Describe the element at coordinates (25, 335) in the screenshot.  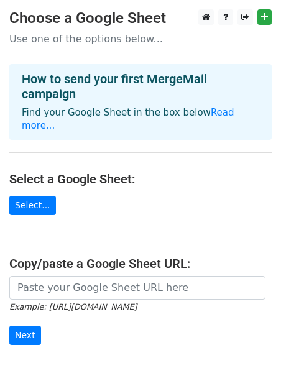
I see `input: Next` at that location.